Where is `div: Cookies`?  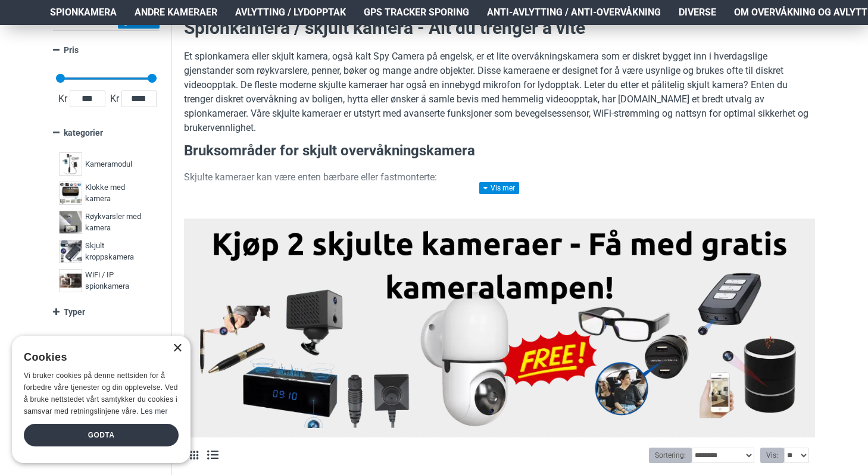 div: Cookies is located at coordinates (97, 357).